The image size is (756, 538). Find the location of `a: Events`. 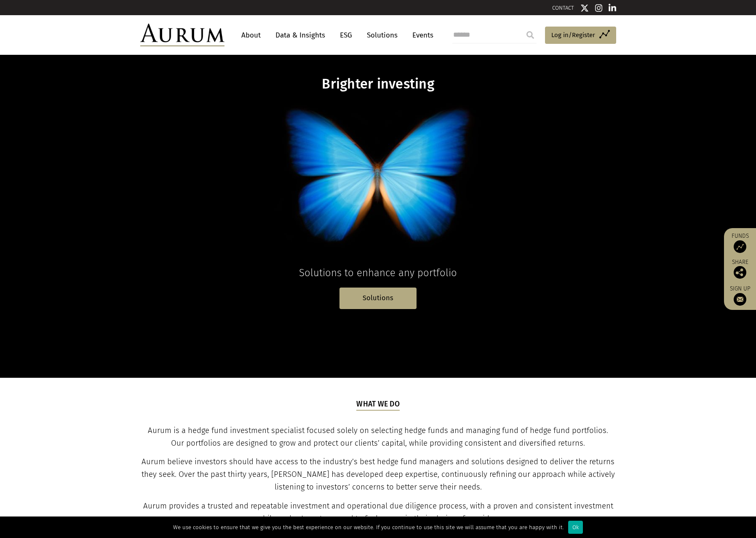

a: Events is located at coordinates (420, 35).